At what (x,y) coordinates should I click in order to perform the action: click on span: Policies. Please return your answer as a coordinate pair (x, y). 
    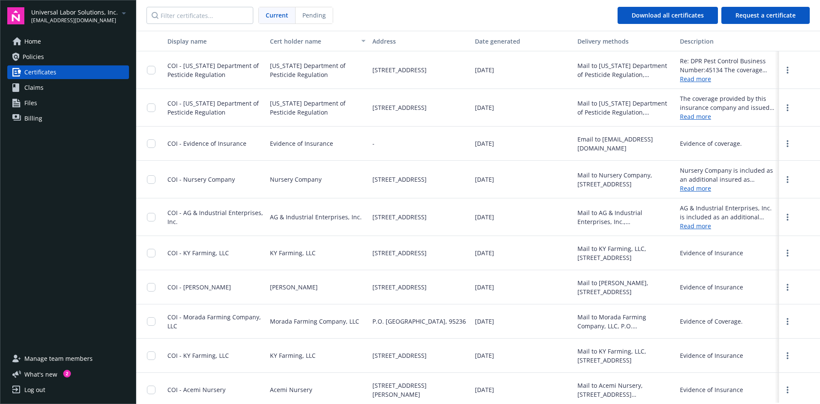
    Looking at the image, I should click on (33, 57).